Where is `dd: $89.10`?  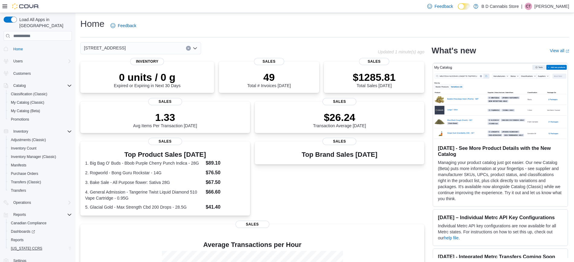
dd: $89.10 is located at coordinates (225, 163).